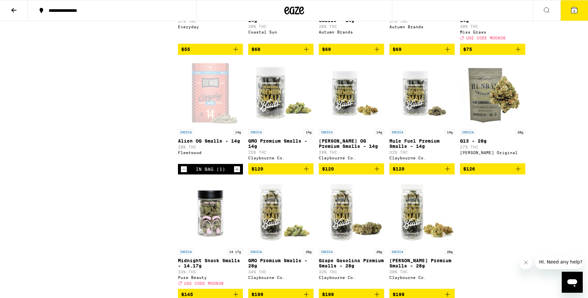  I want to click on span: $75, so click(468, 49).